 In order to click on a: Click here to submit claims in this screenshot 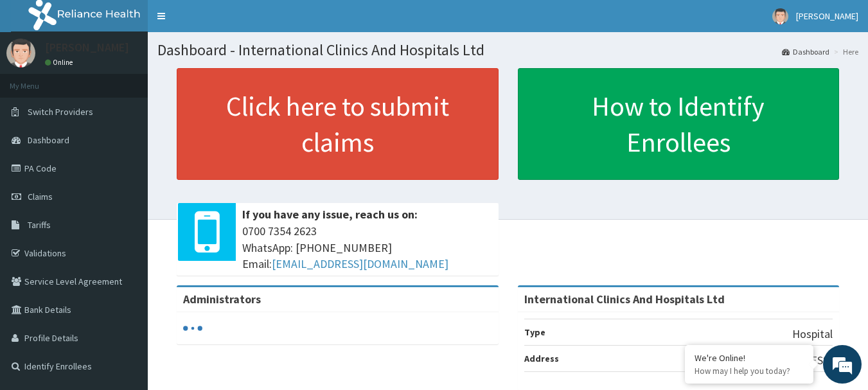, I will do `click(337, 124)`.